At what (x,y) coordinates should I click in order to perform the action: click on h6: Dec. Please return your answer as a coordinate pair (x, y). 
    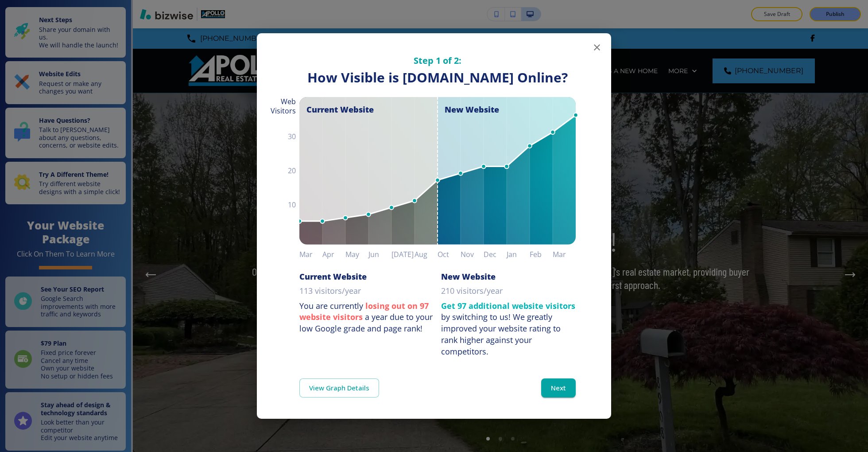
    Looking at the image, I should click on (495, 254).